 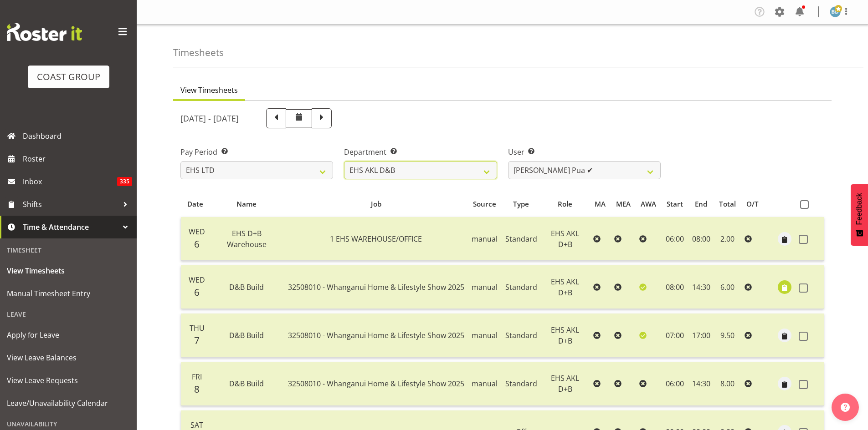 I want to click on span: Apply for Leave, so click(x=68, y=335).